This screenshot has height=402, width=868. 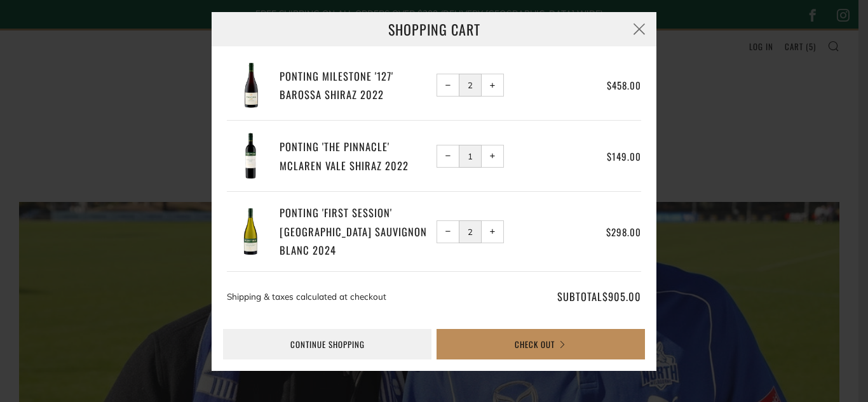 I want to click on p: Subtotal, so click(x=573, y=296).